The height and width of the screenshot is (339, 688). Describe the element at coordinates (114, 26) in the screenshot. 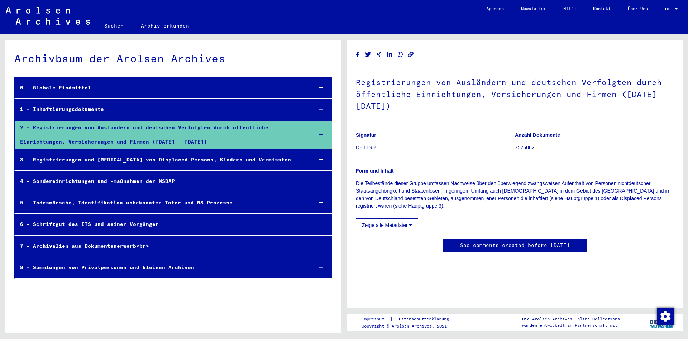

I see `a: Suchen` at that location.